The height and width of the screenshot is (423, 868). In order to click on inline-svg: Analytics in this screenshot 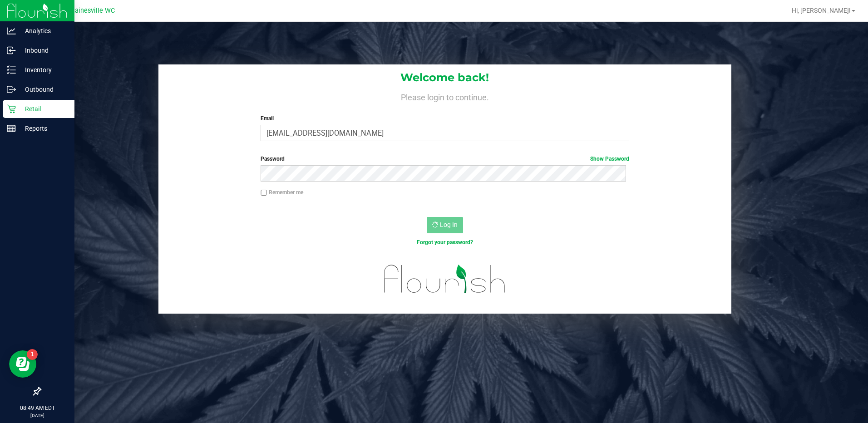, I will do `click(11, 31)`.